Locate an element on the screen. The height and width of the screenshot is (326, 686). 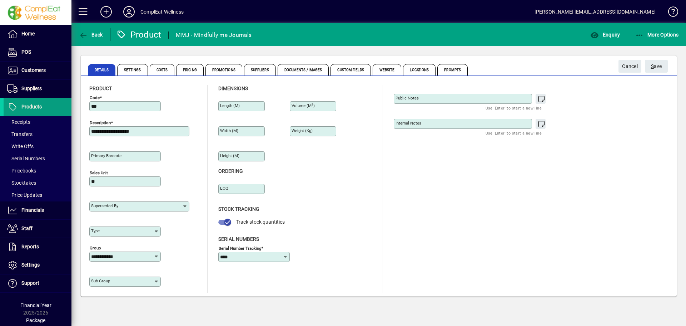
mat-label: Sales unit is located at coordinates (99, 173).